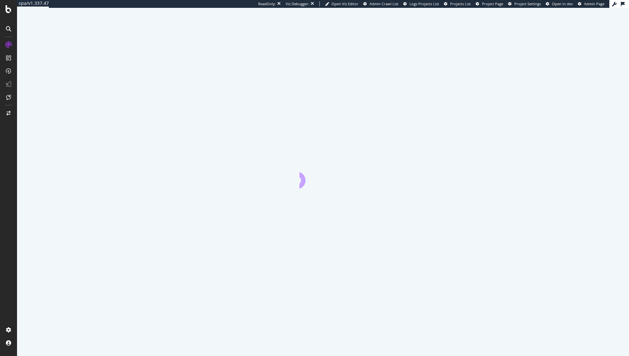 The image size is (629, 356). What do you see at coordinates (457, 4) in the screenshot?
I see `a: Projects List` at bounding box center [457, 4].